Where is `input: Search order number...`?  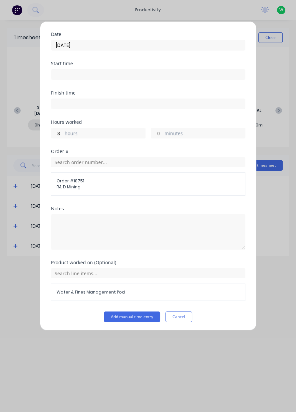 input: Search order number... is located at coordinates (148, 162).